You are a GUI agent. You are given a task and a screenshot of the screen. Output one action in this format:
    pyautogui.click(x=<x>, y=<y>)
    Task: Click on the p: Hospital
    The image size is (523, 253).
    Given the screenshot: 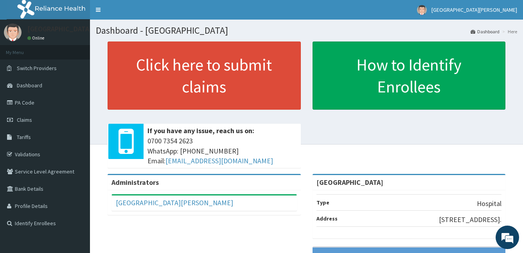 What is the action you would take?
    pyautogui.click(x=489, y=204)
    